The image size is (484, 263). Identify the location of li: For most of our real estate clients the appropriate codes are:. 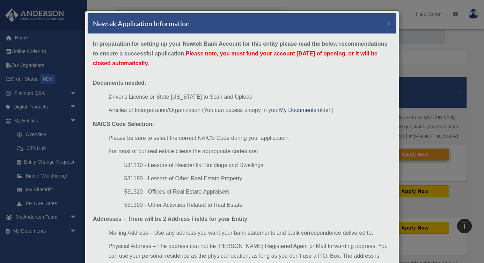
(250, 151).